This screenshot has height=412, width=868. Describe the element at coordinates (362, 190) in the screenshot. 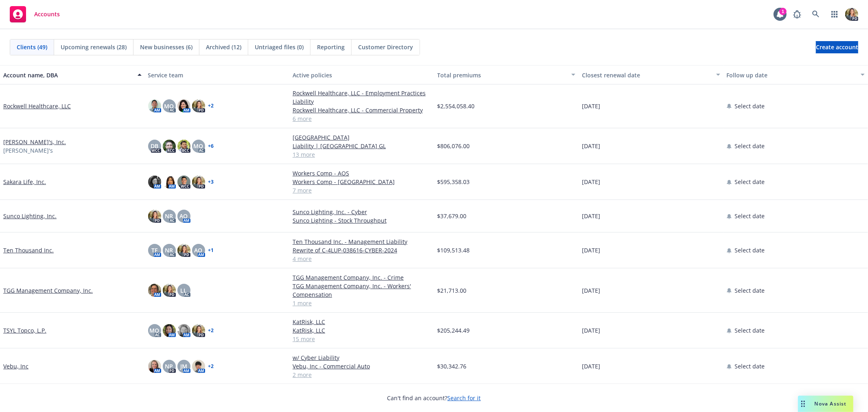

I see `a: 7 more` at that location.